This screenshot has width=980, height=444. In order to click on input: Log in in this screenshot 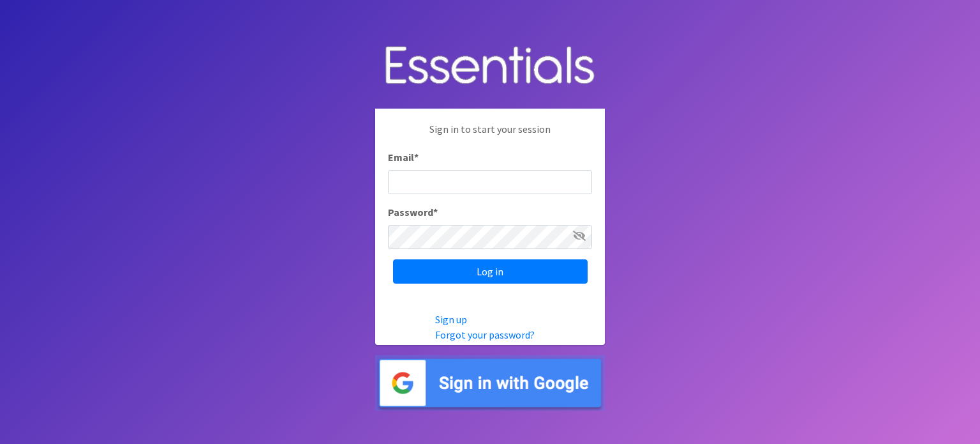, I will do `click(490, 271)`.